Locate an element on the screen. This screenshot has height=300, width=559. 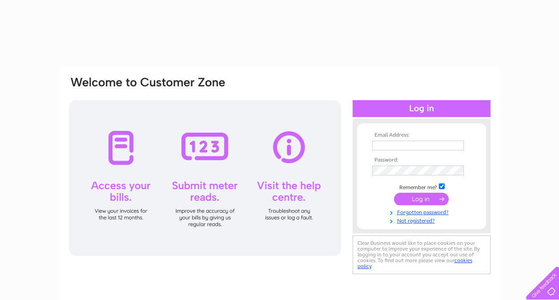
a: Forgotten password? is located at coordinates (423, 211).